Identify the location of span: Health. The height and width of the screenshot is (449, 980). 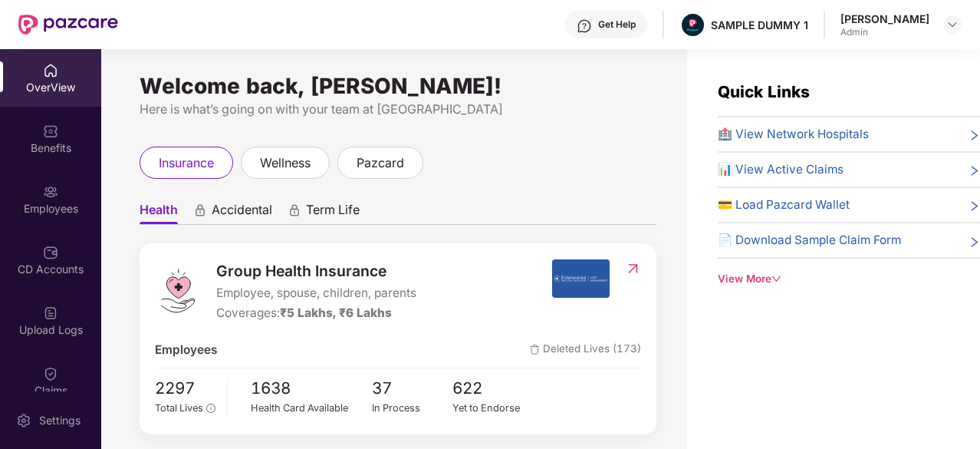
(158, 213).